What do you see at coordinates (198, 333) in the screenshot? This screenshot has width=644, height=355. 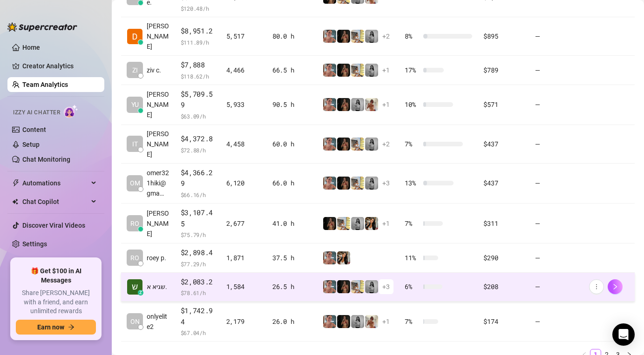 I see `span: $ 67.04 /h` at bounding box center [198, 333].